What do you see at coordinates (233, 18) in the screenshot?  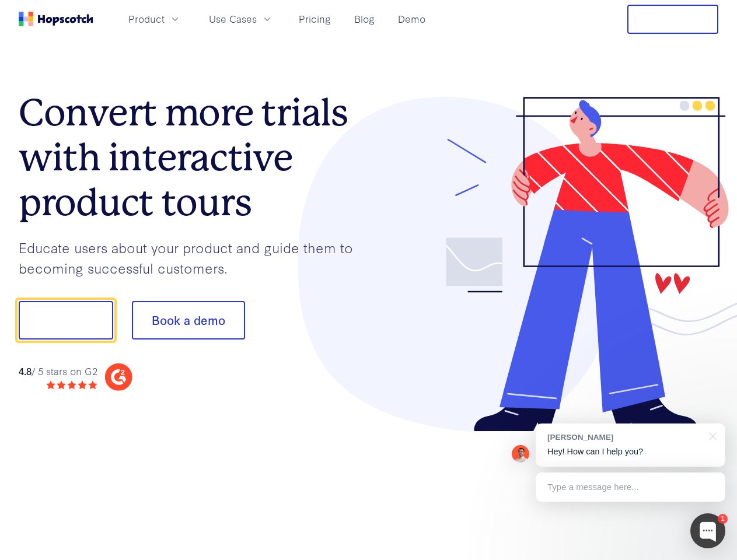 I see `span: Use Cases` at bounding box center [233, 18].